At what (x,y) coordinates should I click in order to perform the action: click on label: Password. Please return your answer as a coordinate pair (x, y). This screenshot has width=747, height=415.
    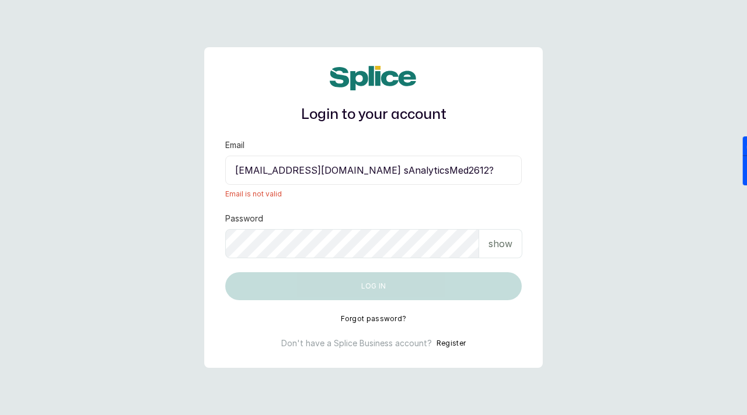
    Looking at the image, I should click on (244, 219).